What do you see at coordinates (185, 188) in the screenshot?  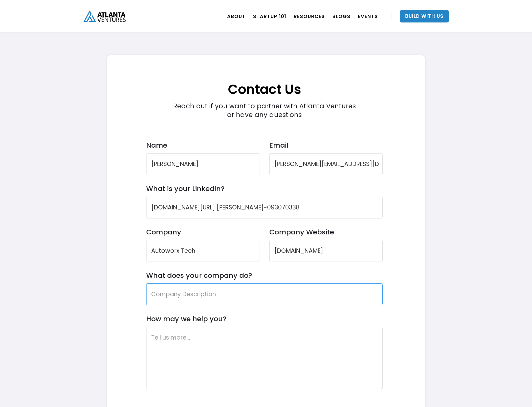 I see `label: What is your LinkedIn?` at bounding box center [185, 188].